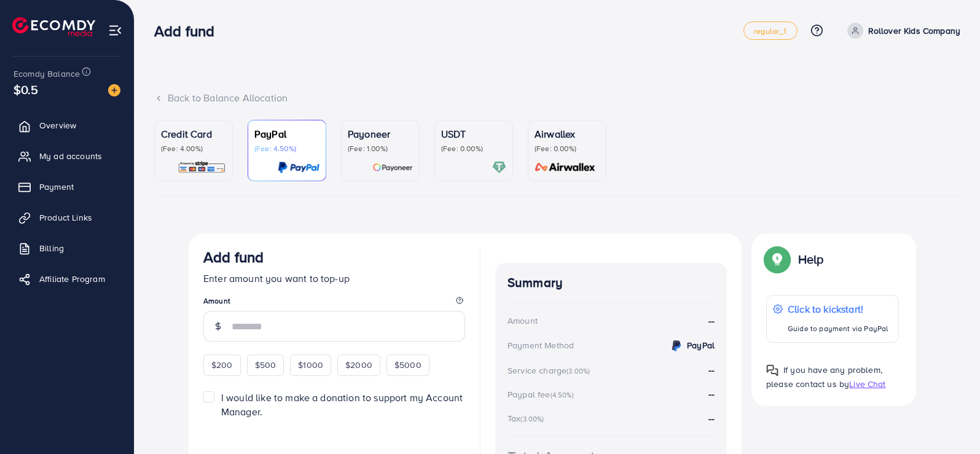 Image resolution: width=980 pixels, height=454 pixels. What do you see at coordinates (551, 370) in the screenshot?
I see `div: Service charge` at bounding box center [551, 370].